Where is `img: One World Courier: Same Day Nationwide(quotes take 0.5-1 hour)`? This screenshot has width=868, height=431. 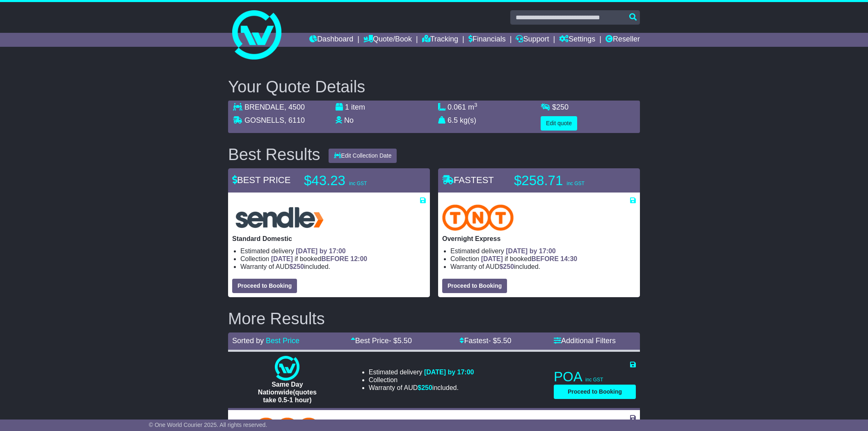
img: One World Courier: Same Day Nationwide(quotes take 0.5-1 hour) is located at coordinates (287, 368).